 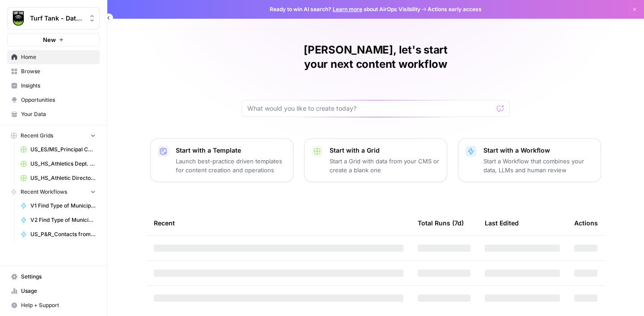 I want to click on a: US_HS_Athletics Dept. Phone Number_INITIAL TEST, so click(x=58, y=164).